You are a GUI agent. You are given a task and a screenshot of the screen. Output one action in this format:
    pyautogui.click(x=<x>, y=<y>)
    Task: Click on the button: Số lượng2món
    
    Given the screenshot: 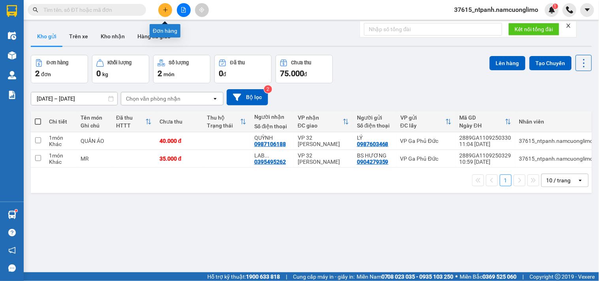 What is the action you would take?
    pyautogui.click(x=182, y=69)
    